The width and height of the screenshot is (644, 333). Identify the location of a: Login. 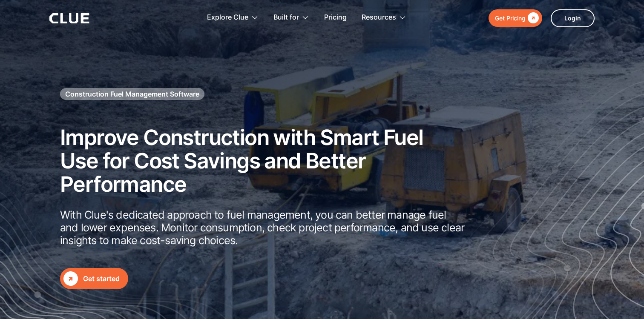
(573, 18).